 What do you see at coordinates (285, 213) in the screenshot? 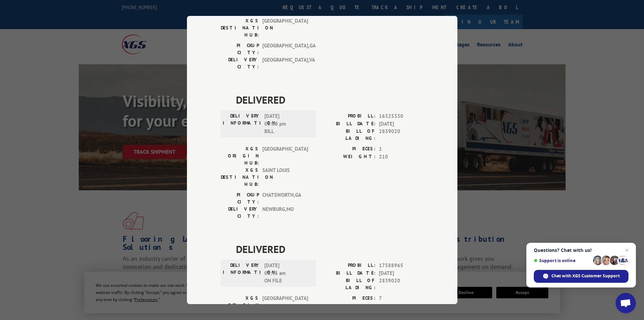
I see `span: NEWBURG , MO` at bounding box center [285, 213].